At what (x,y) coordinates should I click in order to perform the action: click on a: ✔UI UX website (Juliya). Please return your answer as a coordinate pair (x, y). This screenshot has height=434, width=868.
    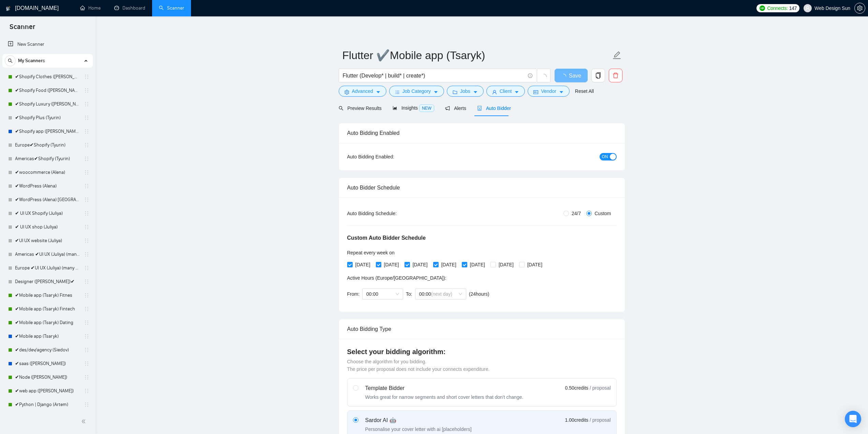
    Looking at the image, I should click on (47, 240).